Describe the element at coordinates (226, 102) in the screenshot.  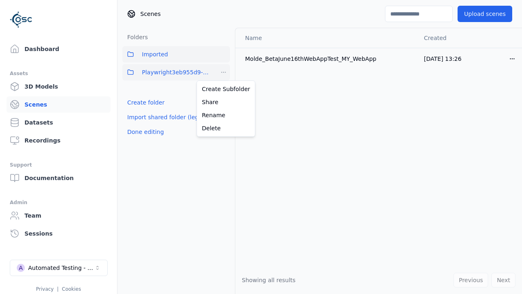
I see `div: Share` at that location.